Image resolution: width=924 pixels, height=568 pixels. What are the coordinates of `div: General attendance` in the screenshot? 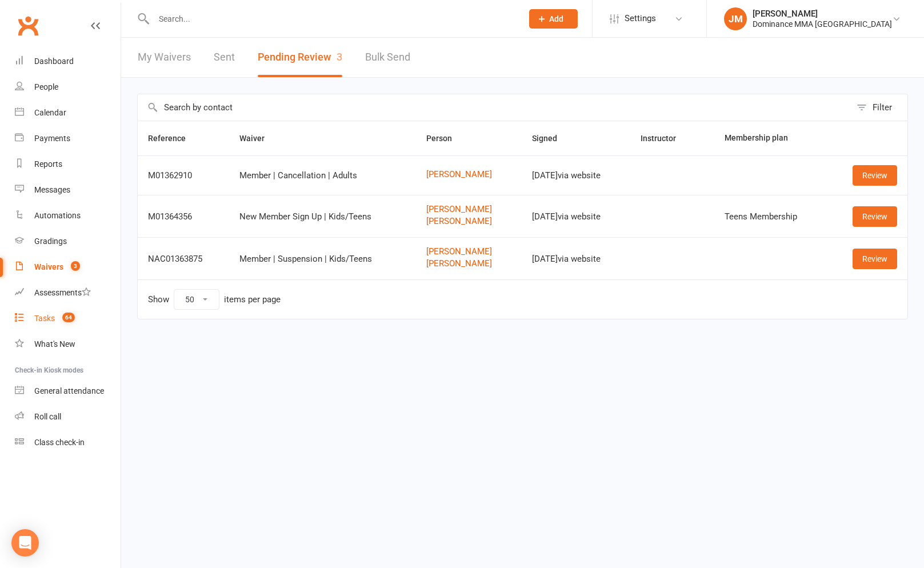 It's located at (69, 391).